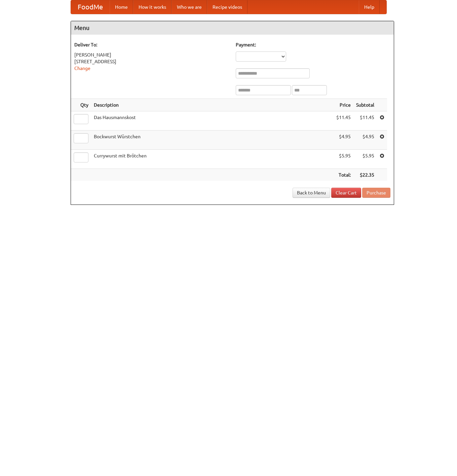 The width and height of the screenshot is (457, 476). I want to click on a: Home, so click(121, 7).